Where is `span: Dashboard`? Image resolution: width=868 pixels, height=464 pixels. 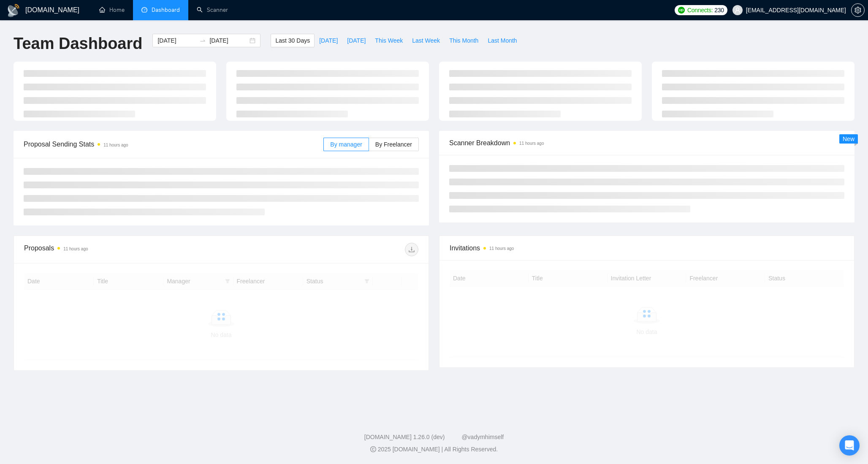
span: Dashboard is located at coordinates (165, 10).